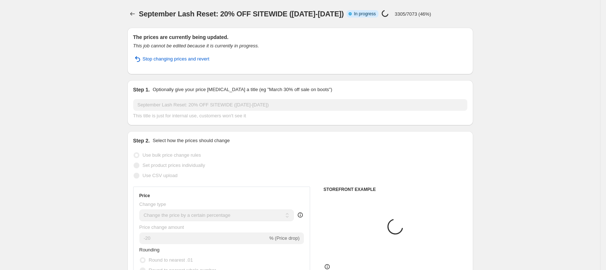 The width and height of the screenshot is (606, 270). I want to click on h2: The prices are currently being updated., so click(300, 37).